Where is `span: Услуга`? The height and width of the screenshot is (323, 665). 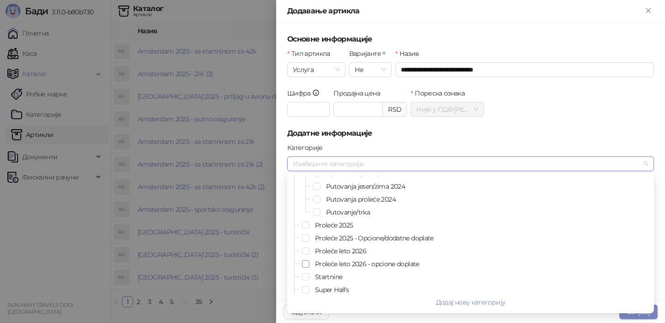 span: Услуга is located at coordinates (316, 70).